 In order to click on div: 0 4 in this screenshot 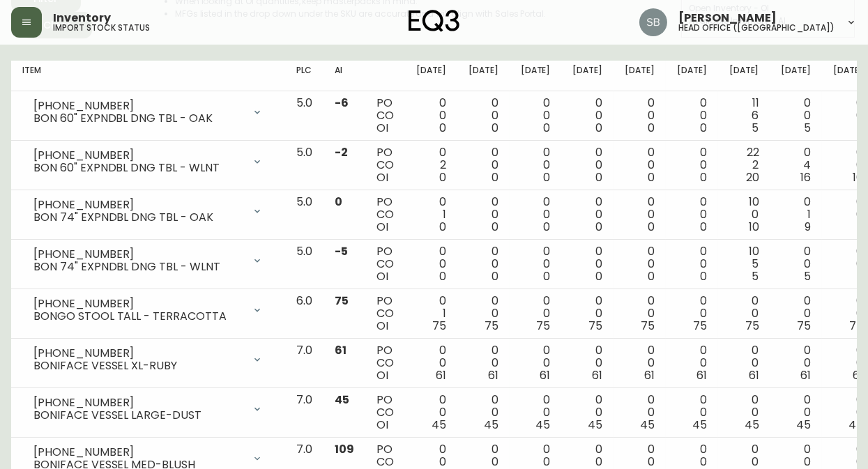, I will do `click(796, 166)`.